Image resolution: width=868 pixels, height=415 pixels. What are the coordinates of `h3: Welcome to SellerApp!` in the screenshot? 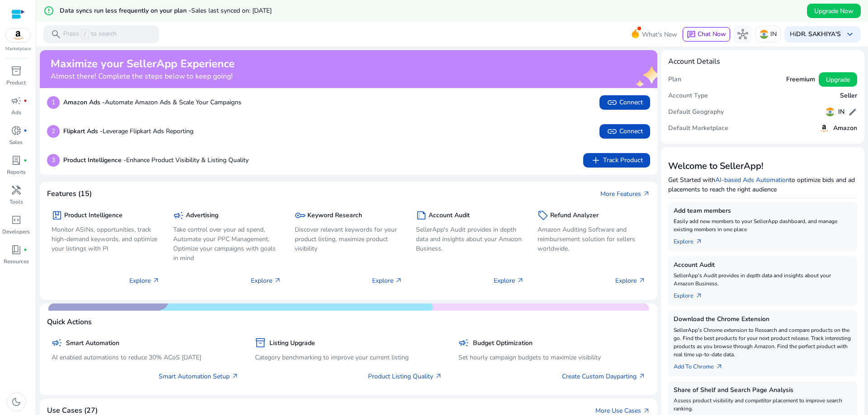 It's located at (763, 166).